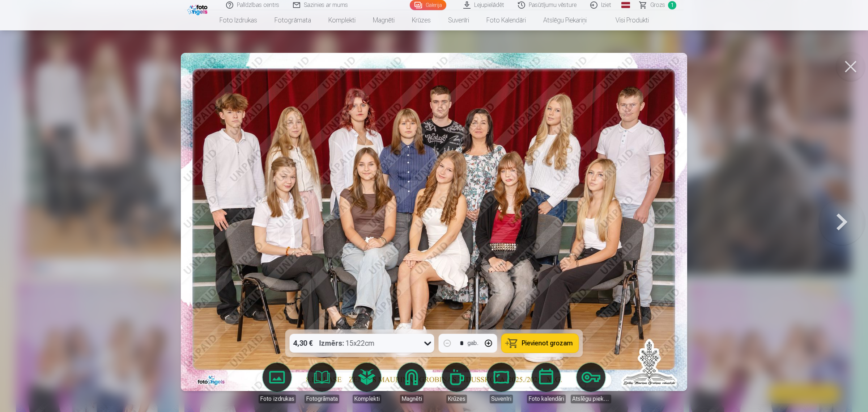  What do you see at coordinates (546, 399) in the screenshot?
I see `div: Foto kalendāri` at bounding box center [546, 399].